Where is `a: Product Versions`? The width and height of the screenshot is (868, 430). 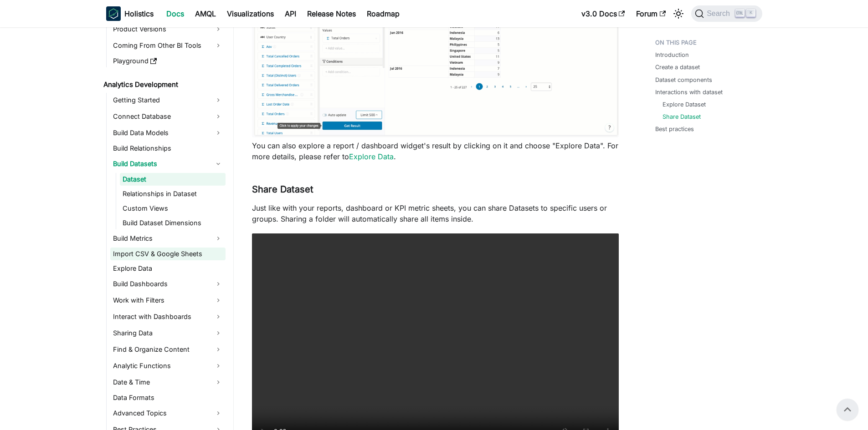 a: Product Versions is located at coordinates (168, 29).